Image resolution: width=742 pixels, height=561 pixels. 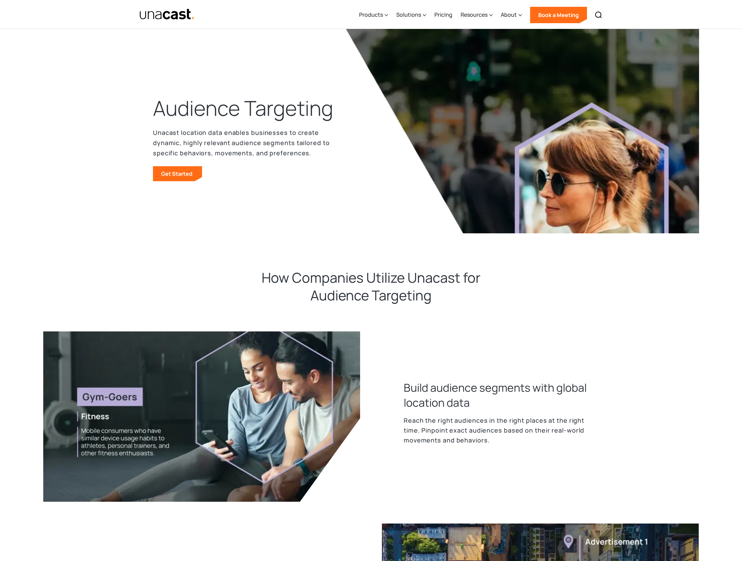 What do you see at coordinates (496, 430) in the screenshot?
I see `p: Reach the right audiences in the right places at the right time. Pinpoint exact audiences based o...` at bounding box center [496, 430].